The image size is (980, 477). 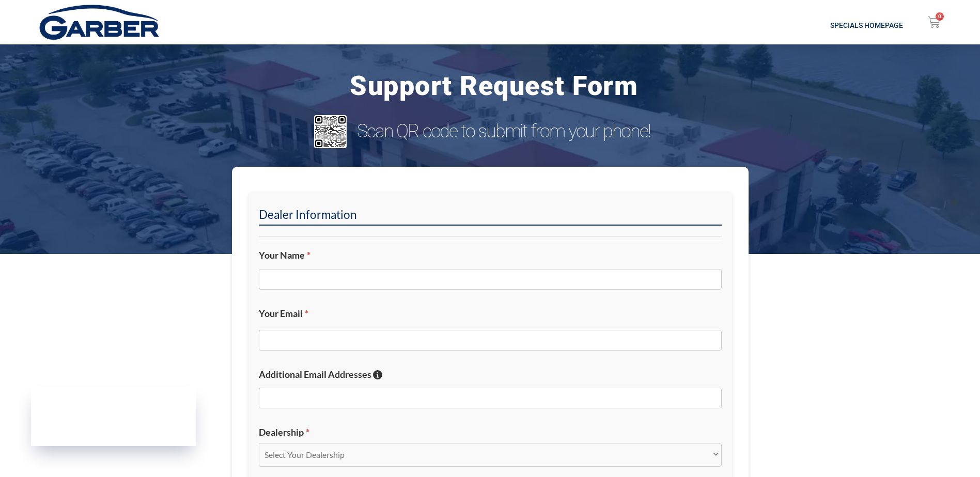 I want to click on span: Additional Email Addresses, so click(x=315, y=375).